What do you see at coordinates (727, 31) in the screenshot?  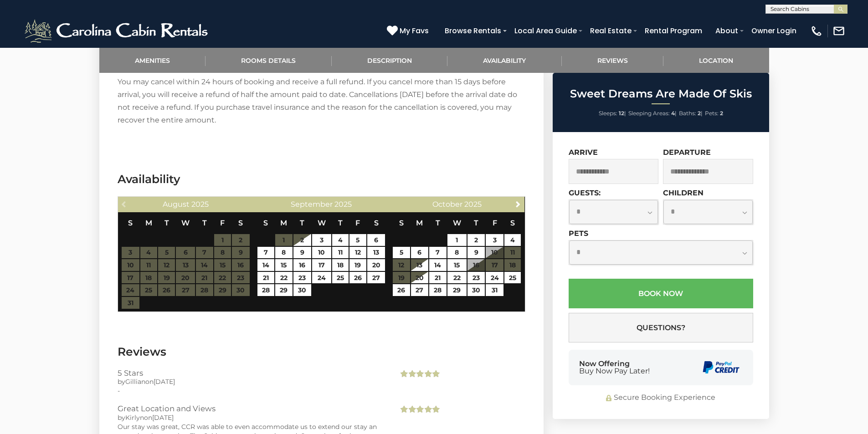 I see `a: About` at bounding box center [727, 31].